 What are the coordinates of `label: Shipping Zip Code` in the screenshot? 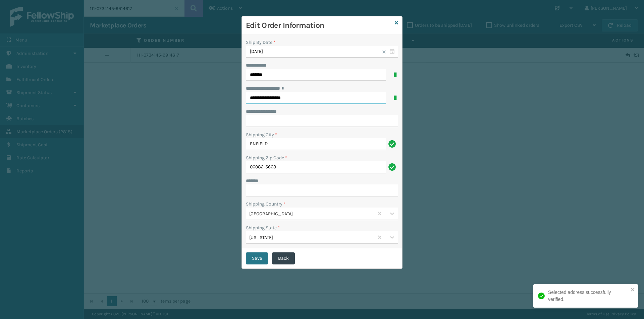 It's located at (266, 158).